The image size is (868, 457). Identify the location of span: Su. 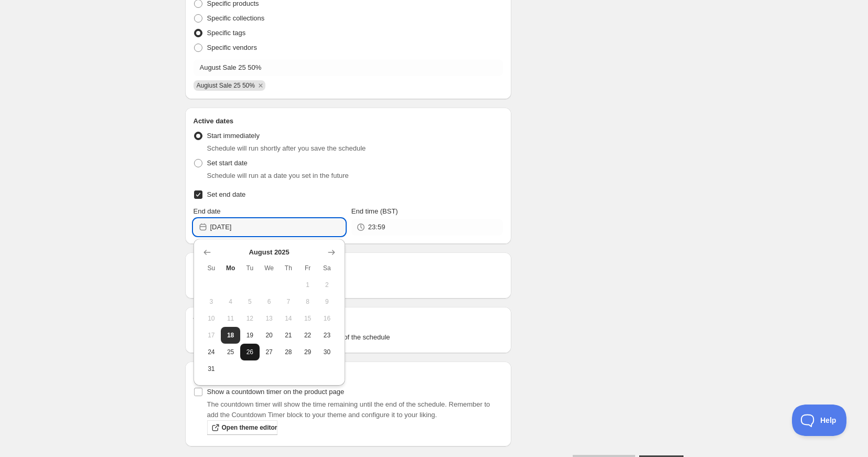
(211, 268).